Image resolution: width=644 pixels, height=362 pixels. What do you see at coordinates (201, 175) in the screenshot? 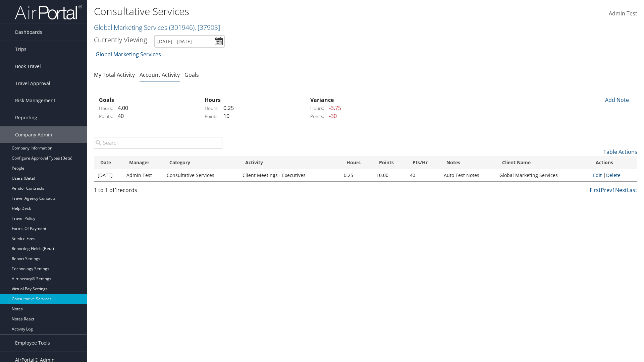
I see `td: Consultative Services` at bounding box center [201, 175].